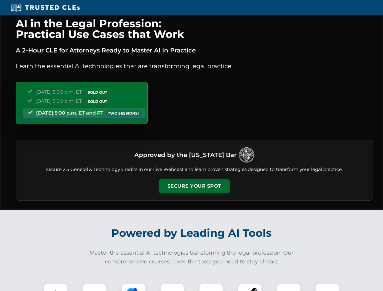  I want to click on h1: AI in the Legal Profession: Practical Use Cases that Work, so click(194, 29).